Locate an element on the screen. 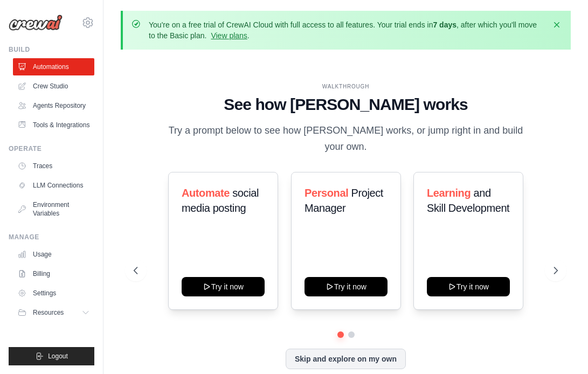 This screenshot has width=588, height=374. span: Personal is located at coordinates (326, 193).